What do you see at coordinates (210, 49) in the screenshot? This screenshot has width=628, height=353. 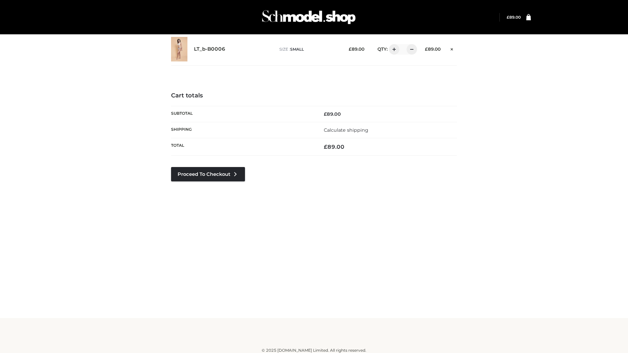 I see `a: LT_b-B0006` at bounding box center [210, 49].